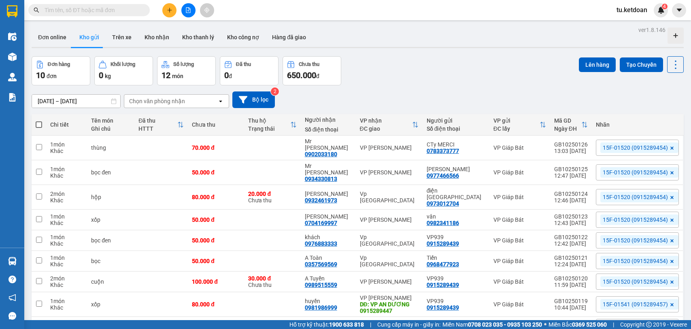 This screenshot has height=329, width=691. I want to click on button: caret-down, so click(679, 10).